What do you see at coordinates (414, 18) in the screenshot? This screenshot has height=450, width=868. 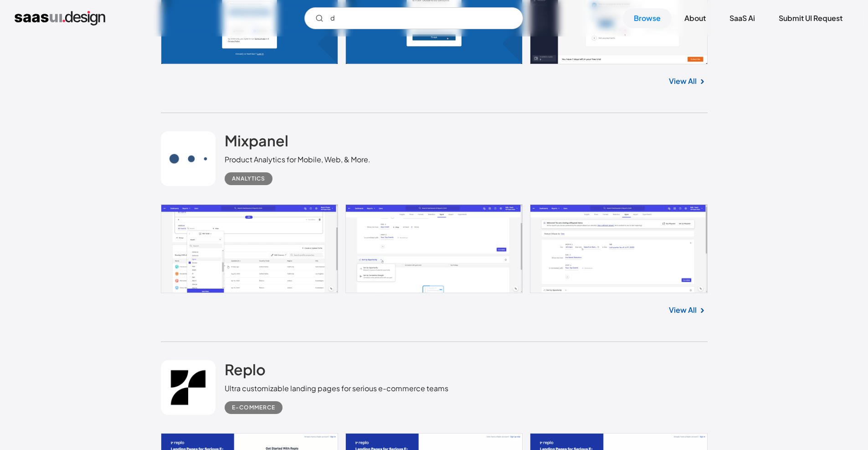 I see `form: Email Form` at bounding box center [414, 18].